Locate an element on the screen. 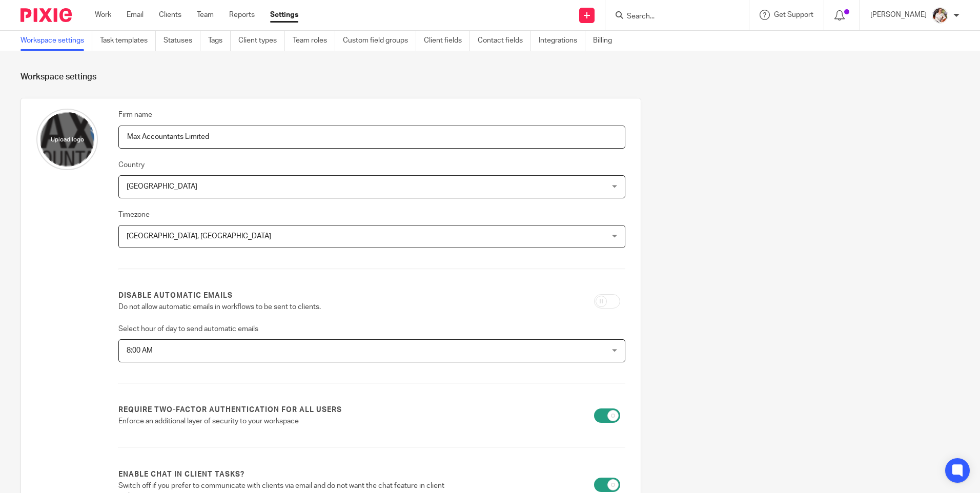 This screenshot has height=493, width=980. h1: Workspace settings is located at coordinates (490, 77).